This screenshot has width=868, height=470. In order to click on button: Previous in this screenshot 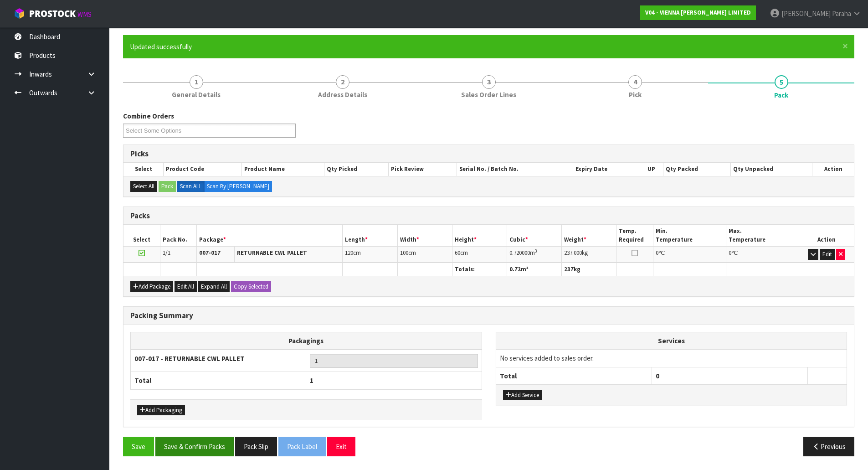, I will do `click(829, 446)`.